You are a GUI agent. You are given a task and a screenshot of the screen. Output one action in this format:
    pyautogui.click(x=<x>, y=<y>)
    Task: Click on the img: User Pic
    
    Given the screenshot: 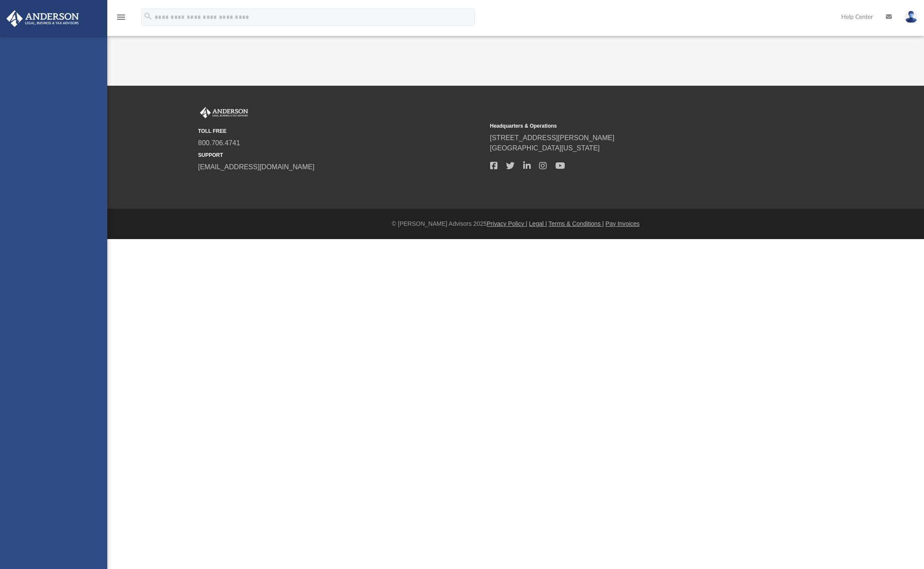 What is the action you would take?
    pyautogui.click(x=911, y=16)
    